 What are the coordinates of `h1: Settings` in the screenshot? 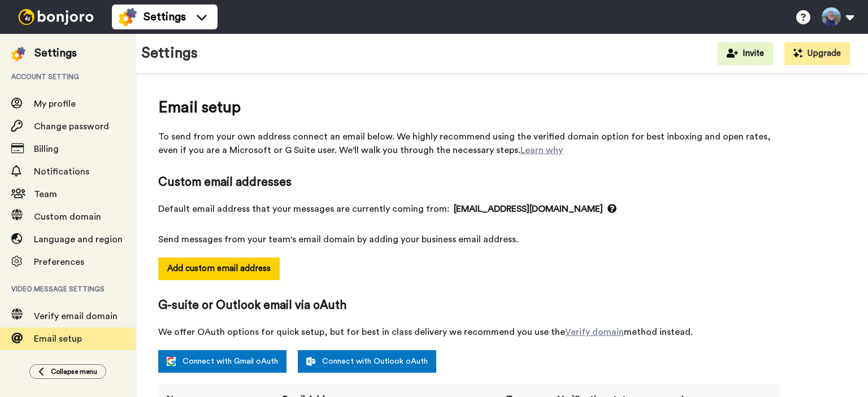 It's located at (169, 53).